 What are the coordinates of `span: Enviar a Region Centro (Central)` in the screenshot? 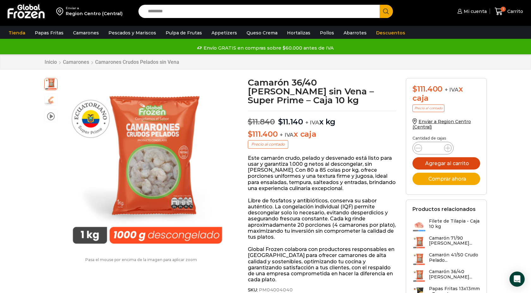 It's located at (441, 124).